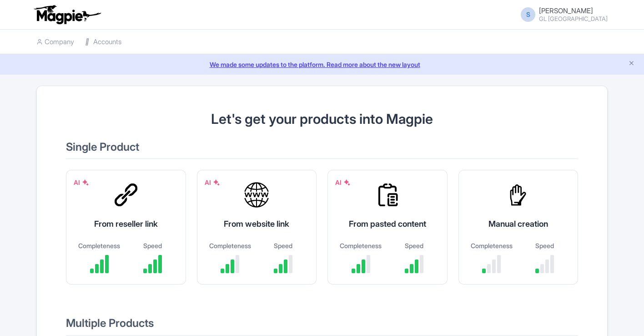  I want to click on a: We made some updates to the platform. Read more about the new layout, so click(322, 64).